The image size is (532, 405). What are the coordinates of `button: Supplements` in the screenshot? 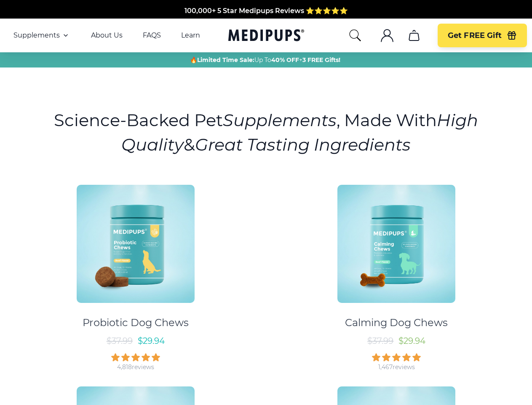 It's located at (42, 36).